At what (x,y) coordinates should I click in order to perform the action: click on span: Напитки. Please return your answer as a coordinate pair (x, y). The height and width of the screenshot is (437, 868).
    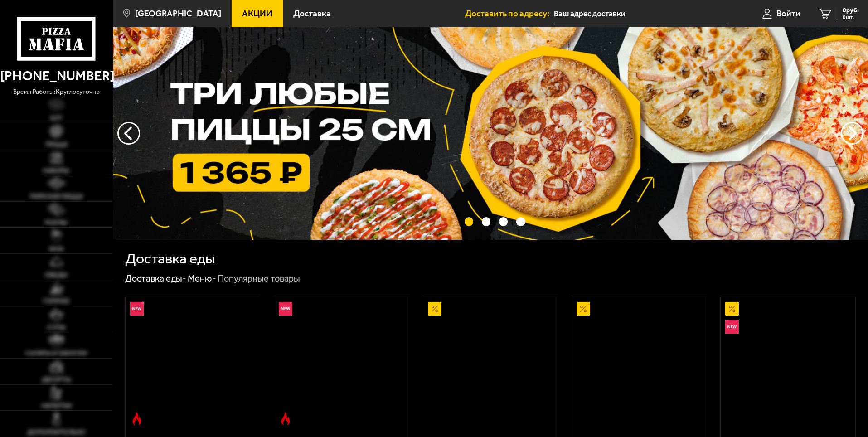
    Looking at the image, I should click on (56, 406).